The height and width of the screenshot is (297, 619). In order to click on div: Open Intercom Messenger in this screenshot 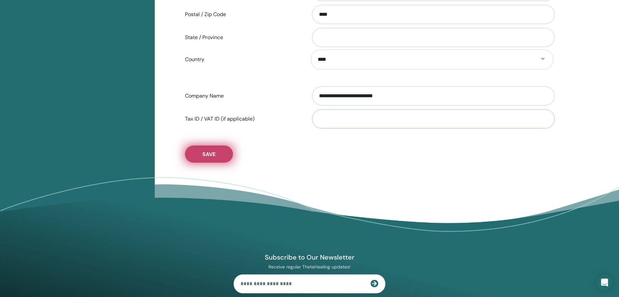, I will do `click(605, 283)`.